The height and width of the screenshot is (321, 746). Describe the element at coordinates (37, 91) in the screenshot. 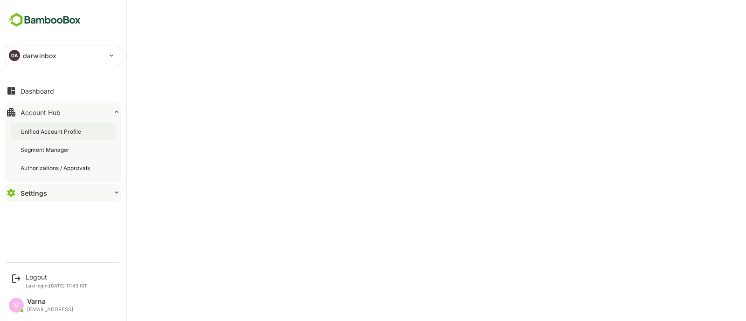

I see `div: Dashboard` at that location.